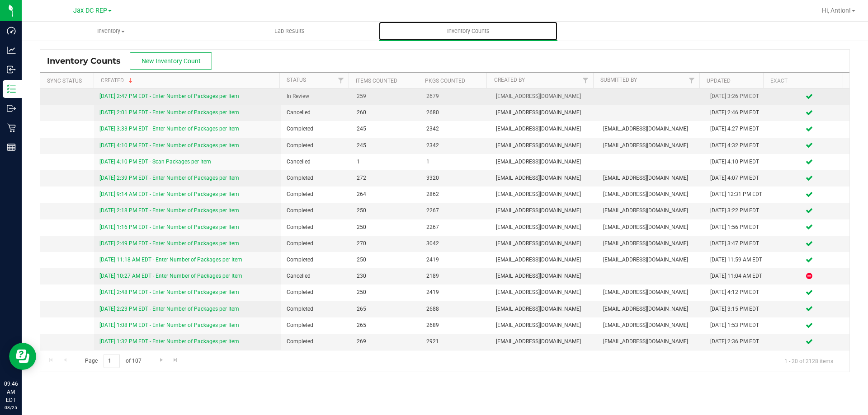 The image size is (868, 415). Describe the element at coordinates (619, 80) in the screenshot. I see `a: Submitted By` at that location.